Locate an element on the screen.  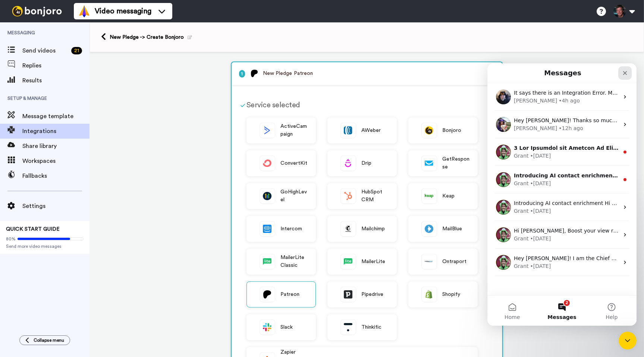
span: Fallbacks is located at coordinates (56, 176).